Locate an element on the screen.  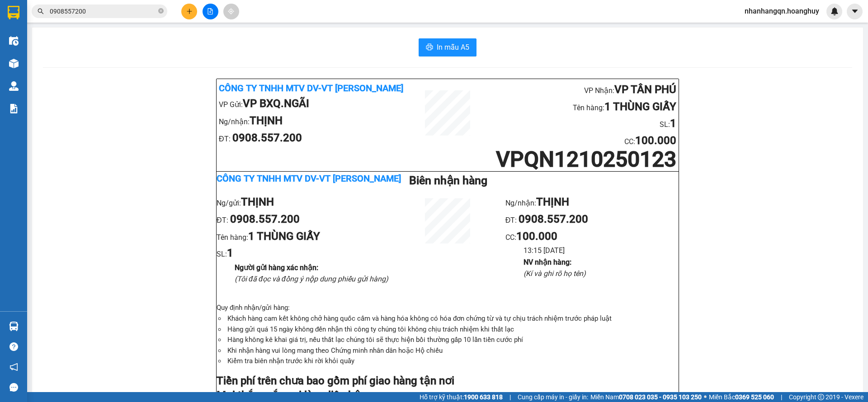
b: Biên nhận hàng is located at coordinates (448, 181).